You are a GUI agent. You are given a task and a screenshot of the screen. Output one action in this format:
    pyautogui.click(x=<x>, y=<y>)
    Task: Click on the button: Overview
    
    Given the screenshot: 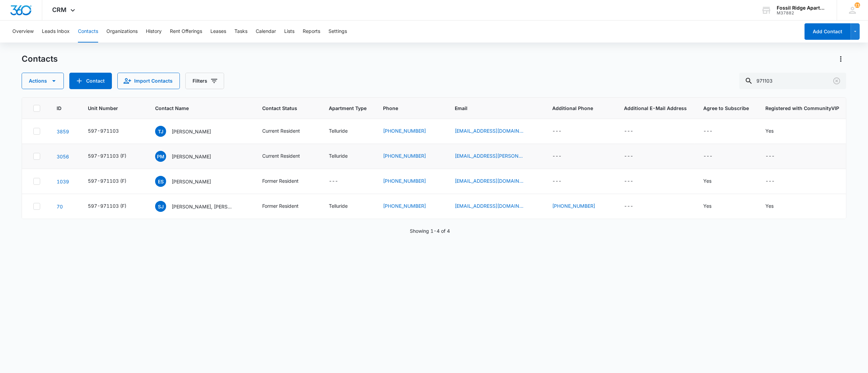 What is the action you would take?
    pyautogui.click(x=23, y=32)
    